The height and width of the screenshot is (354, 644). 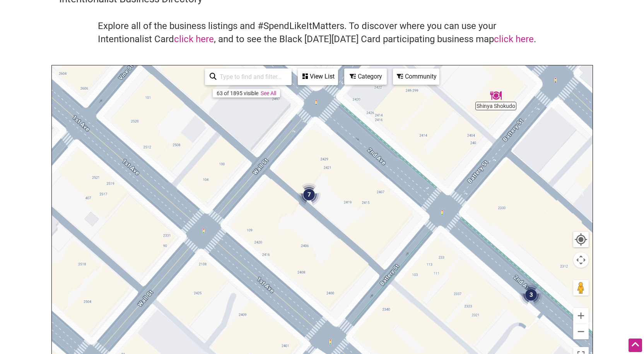 I want to click on div: See a list of the visible businesses, so click(x=318, y=77).